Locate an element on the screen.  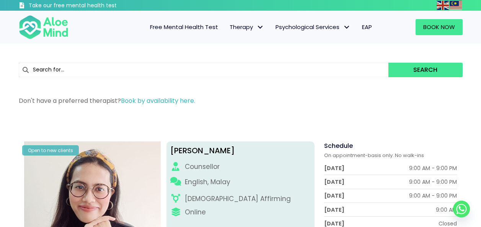
span: Psychological Services is located at coordinates (313, 27).